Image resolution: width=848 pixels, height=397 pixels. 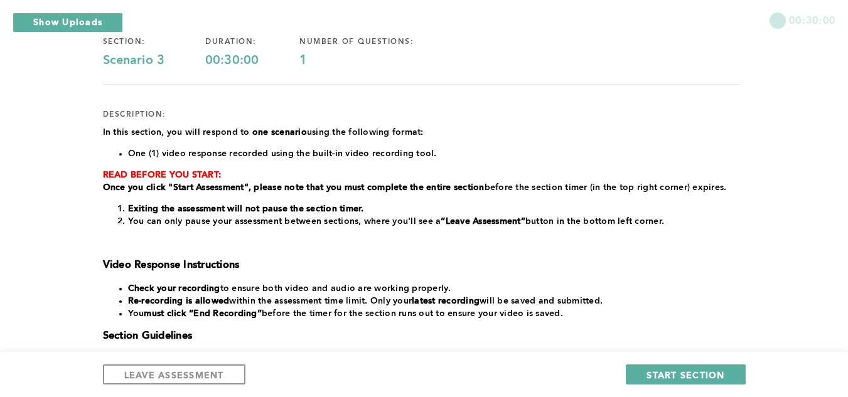 What do you see at coordinates (434, 289) in the screenshot?
I see `li: to ensure both video and audio are working properly.` at bounding box center [434, 289].